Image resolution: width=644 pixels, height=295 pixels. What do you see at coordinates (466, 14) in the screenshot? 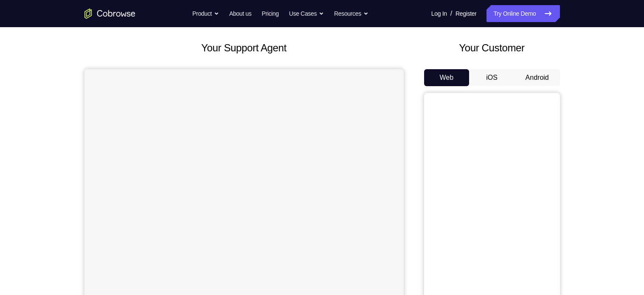
I see `a: Register` at bounding box center [466, 14].